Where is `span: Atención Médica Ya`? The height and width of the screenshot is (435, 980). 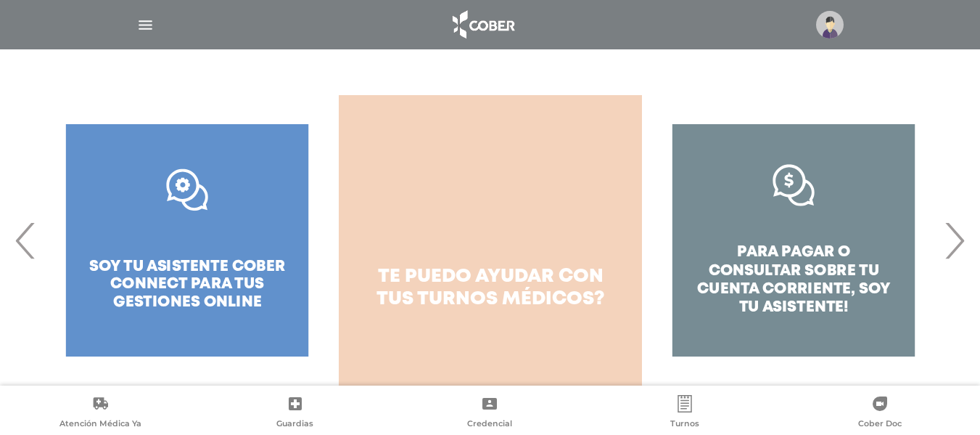
span: Atención Médica Ya is located at coordinates (100, 425).